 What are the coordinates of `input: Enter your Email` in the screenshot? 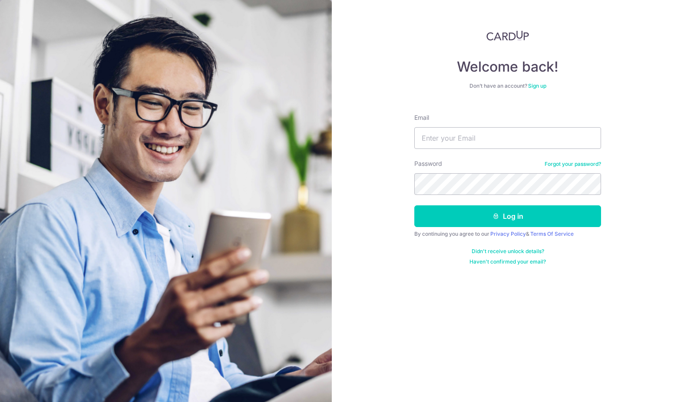 It's located at (508, 138).